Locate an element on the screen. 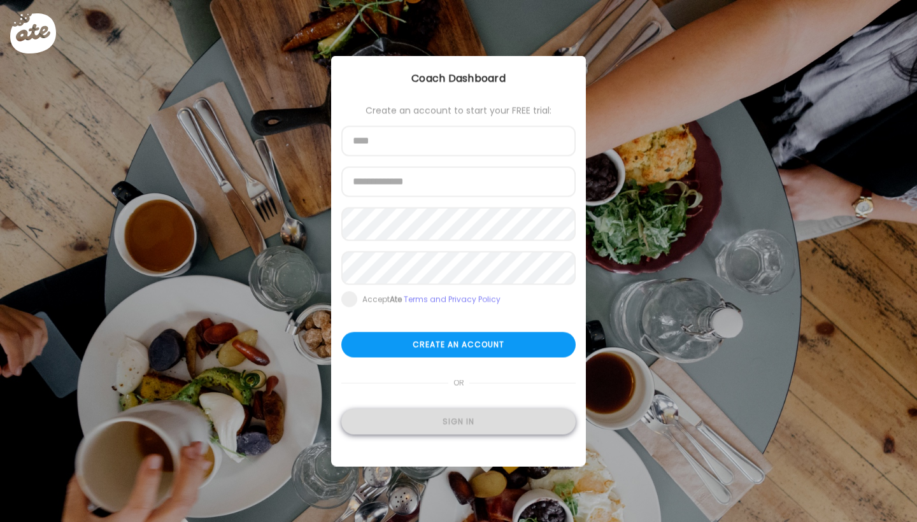  div: Coach Dashboard is located at coordinates (459, 79).